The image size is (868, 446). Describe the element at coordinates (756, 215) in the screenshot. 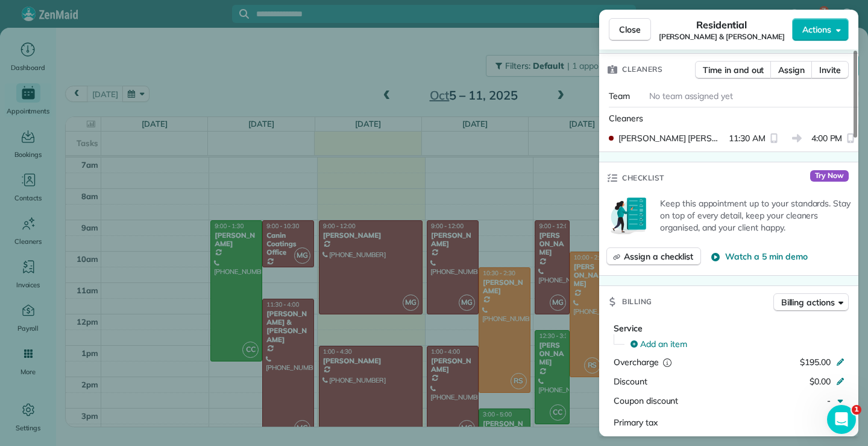

I see `p: Keep this appointment up to your standards. Stay on top of every detail, keep your cleaners organ...` at that location.